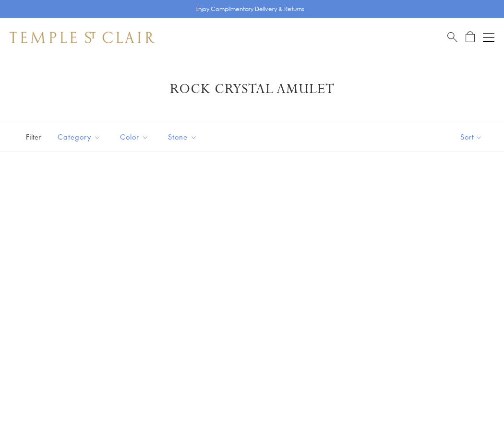  Describe the element at coordinates (470, 37) in the screenshot. I see `a: Open Shopping Bag` at that location.